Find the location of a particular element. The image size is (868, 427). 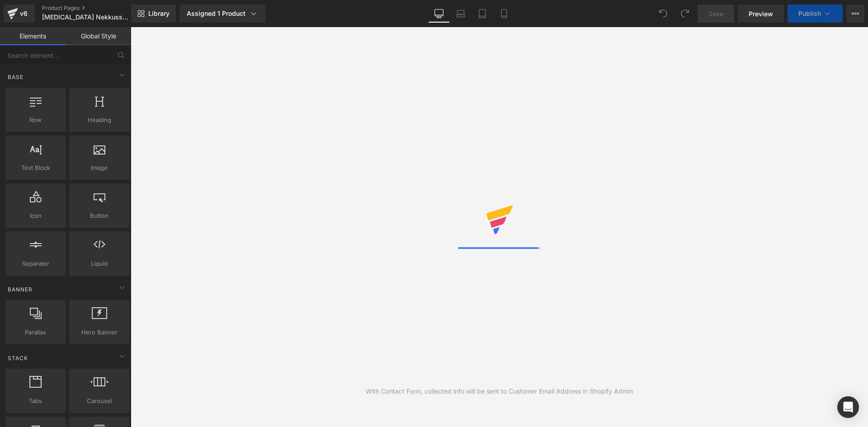

a: Global Style is located at coordinates (98, 36).